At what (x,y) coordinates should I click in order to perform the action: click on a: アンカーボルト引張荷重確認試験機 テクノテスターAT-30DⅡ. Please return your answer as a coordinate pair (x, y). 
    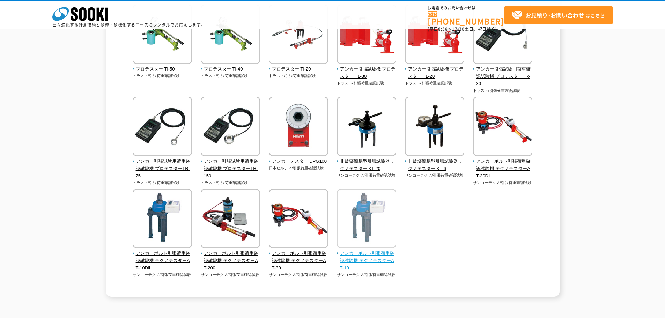
    Looking at the image, I should click on (502, 165).